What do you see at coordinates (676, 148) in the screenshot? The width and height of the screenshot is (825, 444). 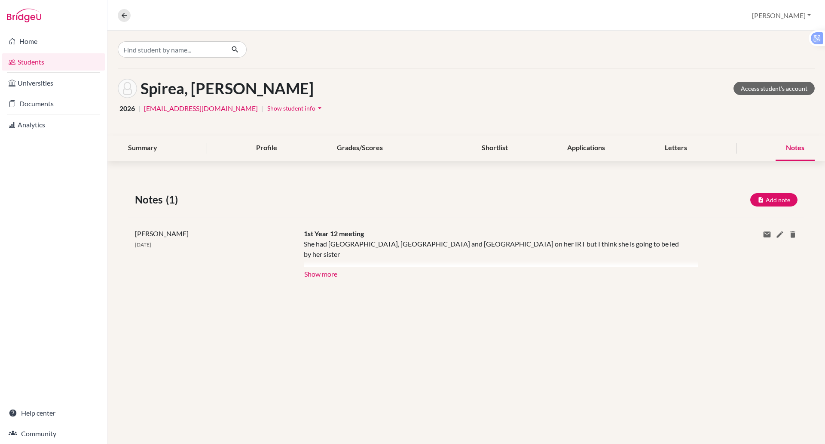 I see `div: Letters` at bounding box center [676, 148].